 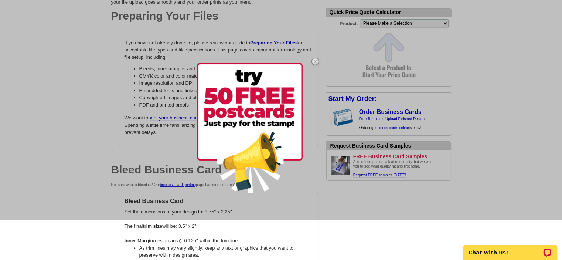 What do you see at coordinates (226, 251) in the screenshot?
I see `li: As trim lines may vary slightly, keep any text or graphics that you want to preserve within desig...` at bounding box center [226, 251].